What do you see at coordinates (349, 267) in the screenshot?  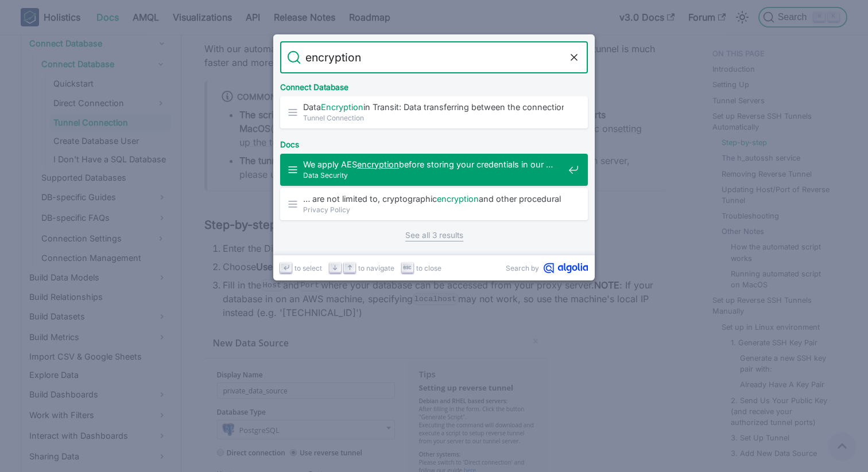 I see `svg: Arrow up` at bounding box center [349, 267].